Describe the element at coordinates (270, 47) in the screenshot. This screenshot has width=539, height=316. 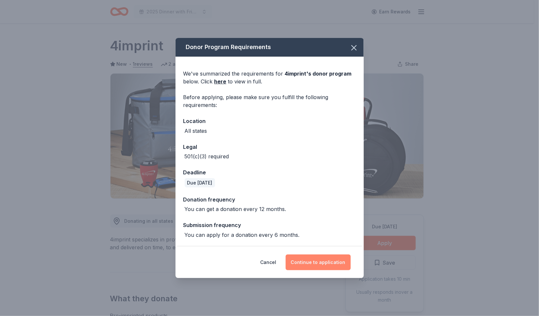
I see `div: Donor Program Requirements` at that location.